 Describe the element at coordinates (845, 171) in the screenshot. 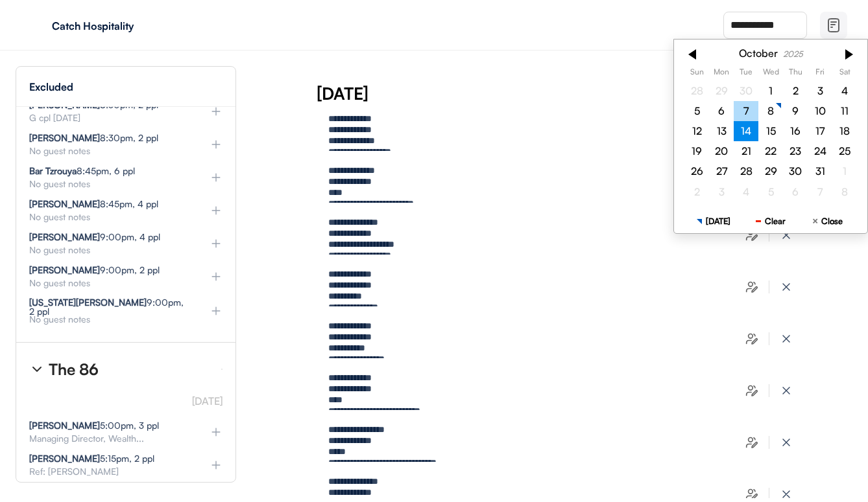

I see `div: 1 Nov 2025` at that location.